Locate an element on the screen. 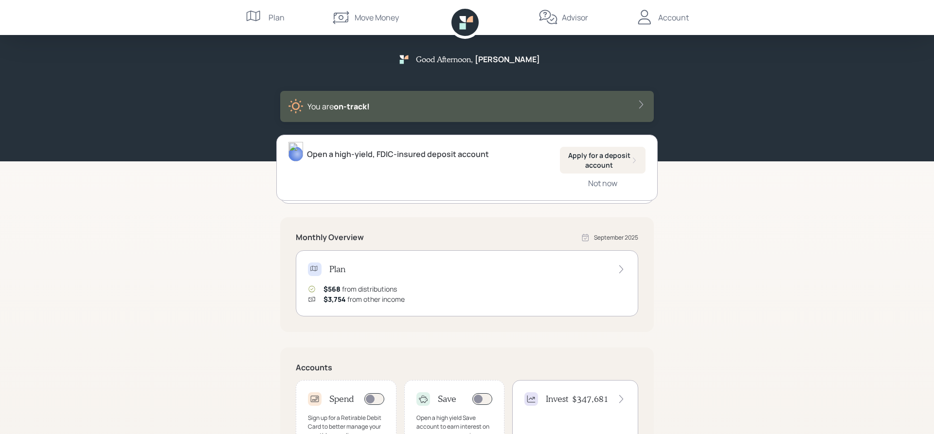 This screenshot has width=934, height=434. div: Open a high-yield, FDIC-insured deposit account is located at coordinates (398, 154).